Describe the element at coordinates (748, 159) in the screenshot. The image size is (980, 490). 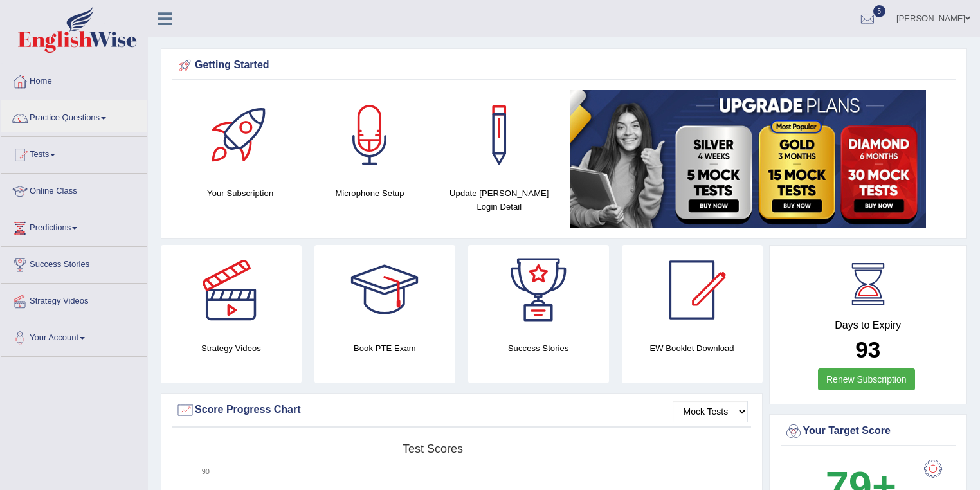
I see `img: small5.jpg` at that location.